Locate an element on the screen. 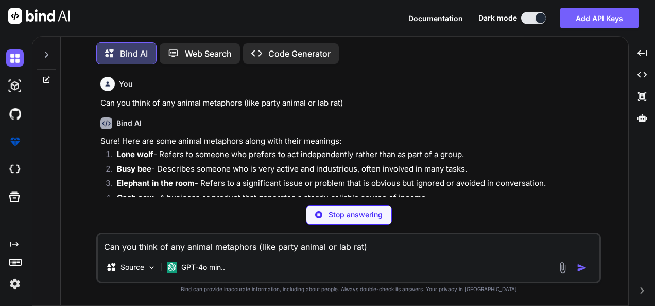 This screenshot has height=306, width=655. img: darkChat is located at coordinates (15, 58).